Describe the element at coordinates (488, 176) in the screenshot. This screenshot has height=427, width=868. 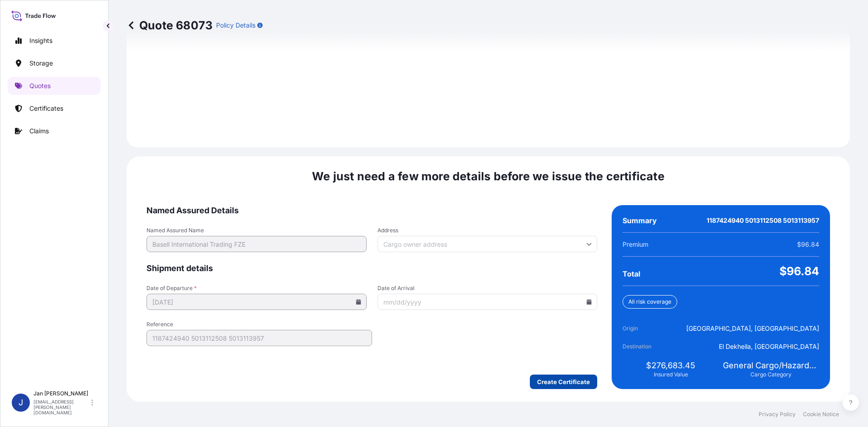
I see `span: We just need a few more details before we issue the certificate` at that location.